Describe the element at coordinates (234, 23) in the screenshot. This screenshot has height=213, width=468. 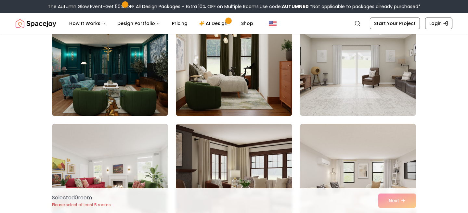
I see `nav: Global` at that location.